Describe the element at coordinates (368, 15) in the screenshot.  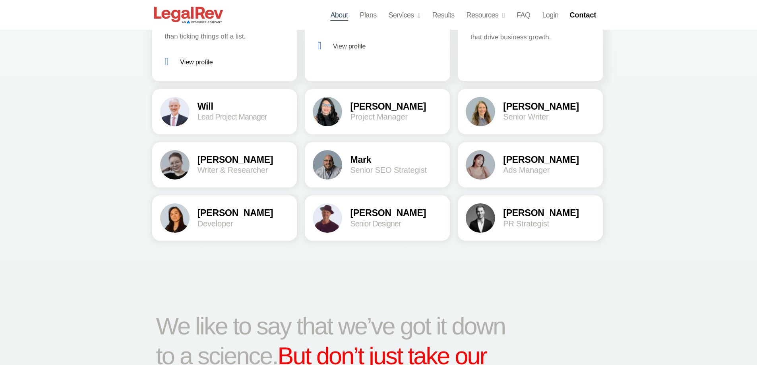
I see `a: Plans` at that location.